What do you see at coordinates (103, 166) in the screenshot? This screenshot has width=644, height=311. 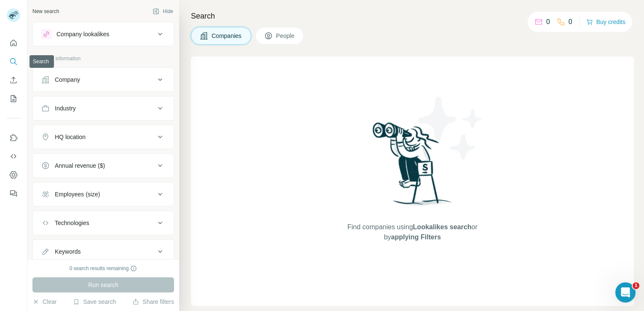 I see `button: Annual revenue ($)` at bounding box center [103, 166].